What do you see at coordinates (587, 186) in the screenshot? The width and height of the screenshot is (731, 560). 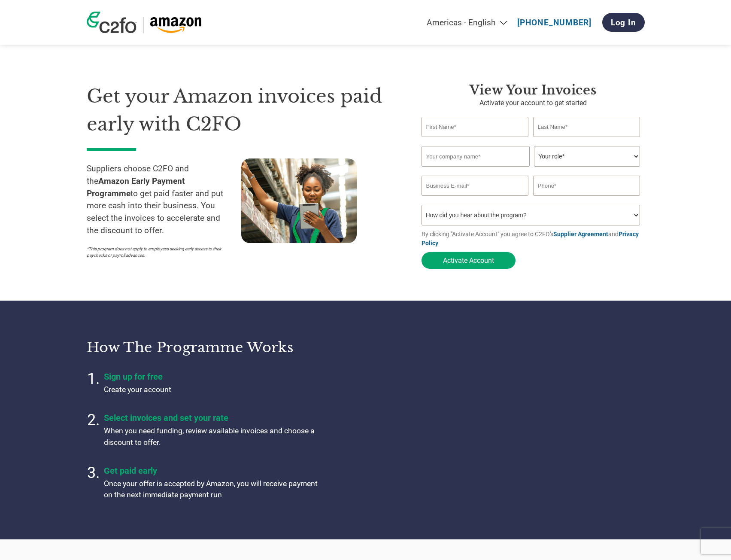 I see `input: Phone*` at bounding box center [587, 186].